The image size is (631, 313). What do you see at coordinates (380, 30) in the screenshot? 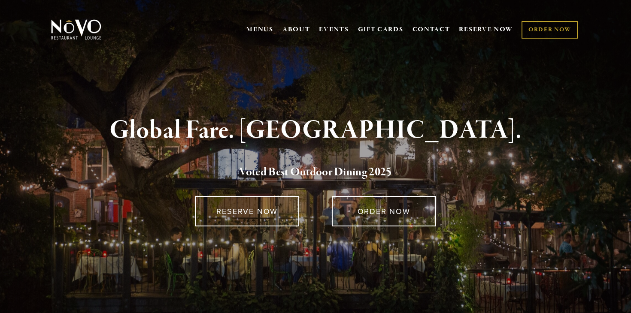
I see `a: GIFT CARDS` at bounding box center [380, 30].